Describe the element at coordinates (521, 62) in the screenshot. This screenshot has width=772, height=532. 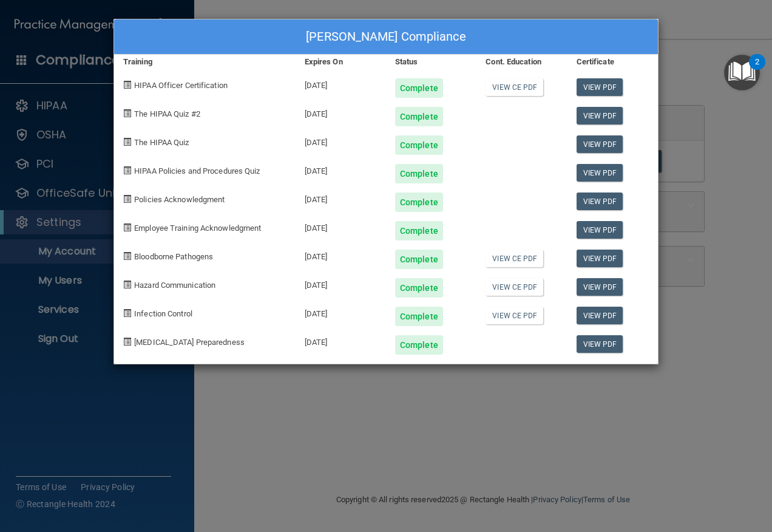
I see `div: Cont. Education` at that location.